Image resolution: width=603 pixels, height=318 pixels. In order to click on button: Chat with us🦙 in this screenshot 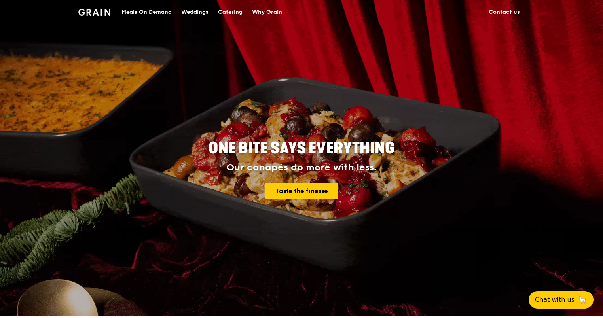, I will do `click(561, 300)`.